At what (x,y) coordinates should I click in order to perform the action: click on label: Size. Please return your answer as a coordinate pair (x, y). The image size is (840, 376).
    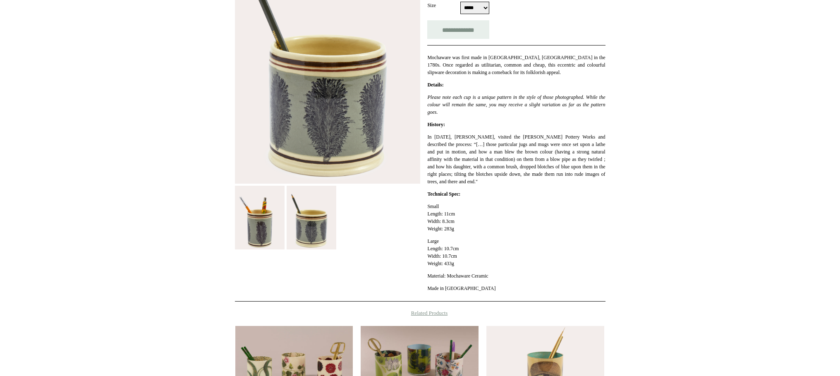
    Looking at the image, I should click on (444, 5).